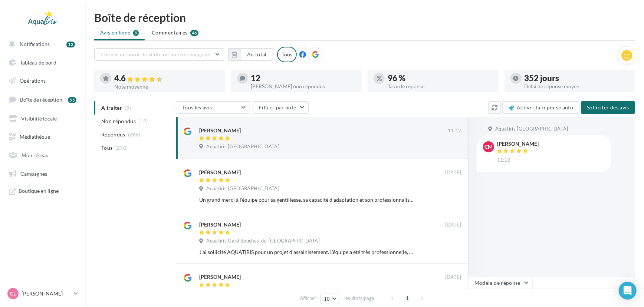  Describe the element at coordinates (155, 54) in the screenshot. I see `span: Choisir un point de vente ou un code magasin` at that location.